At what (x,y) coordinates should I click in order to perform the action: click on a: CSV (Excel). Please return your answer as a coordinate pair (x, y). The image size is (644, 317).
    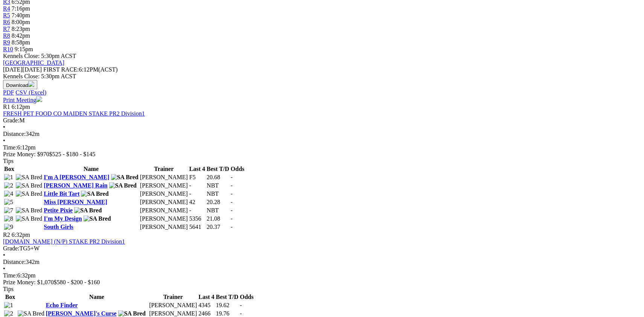
    Looking at the image, I should click on (31, 92).